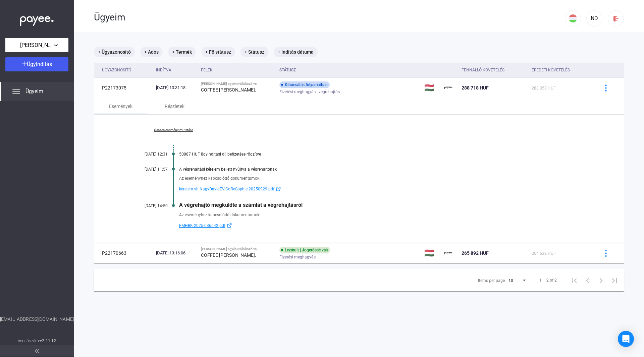  Describe the element at coordinates (123, 88) in the screenshot. I see `td: P22173075` at that location.